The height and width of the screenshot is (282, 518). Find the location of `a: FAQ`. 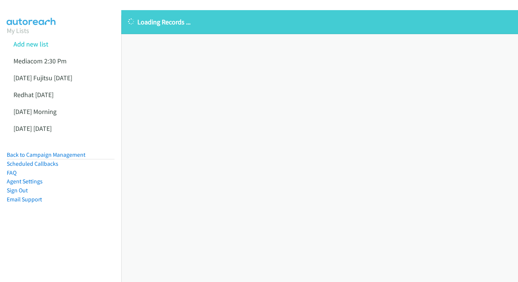

a: FAQ is located at coordinates (12, 172).